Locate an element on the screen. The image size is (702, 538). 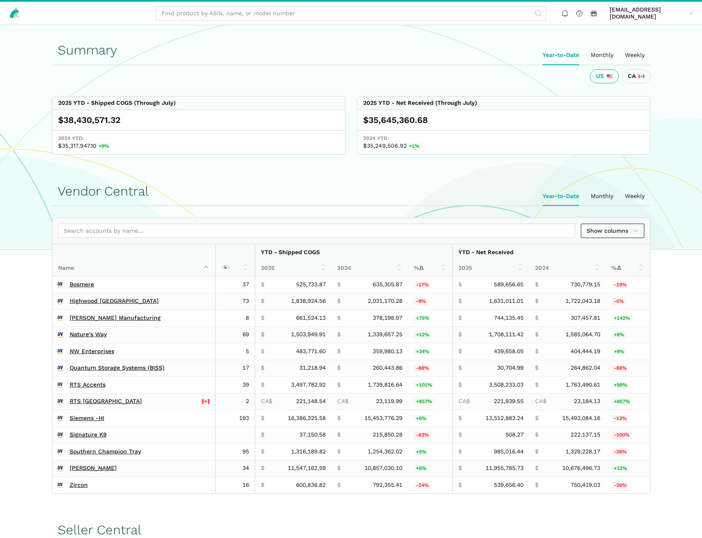
img: 243-canada-6dcbff6b5ddfbc3d576af9e026b5d206327223395eaa30c1e22b34077c083801.svg is located at coordinates (206, 401).